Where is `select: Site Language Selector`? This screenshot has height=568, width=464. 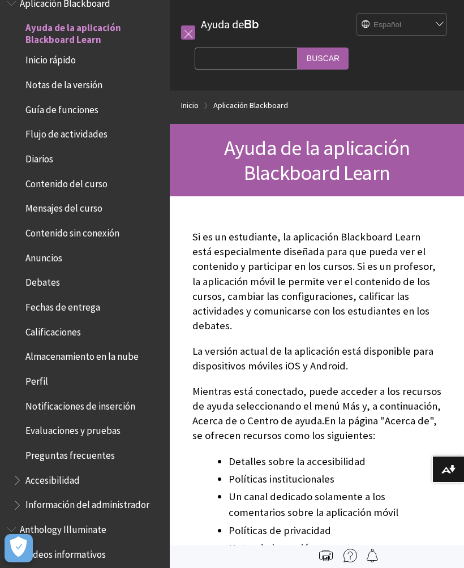
select: Site Language Selector is located at coordinates (402, 25).